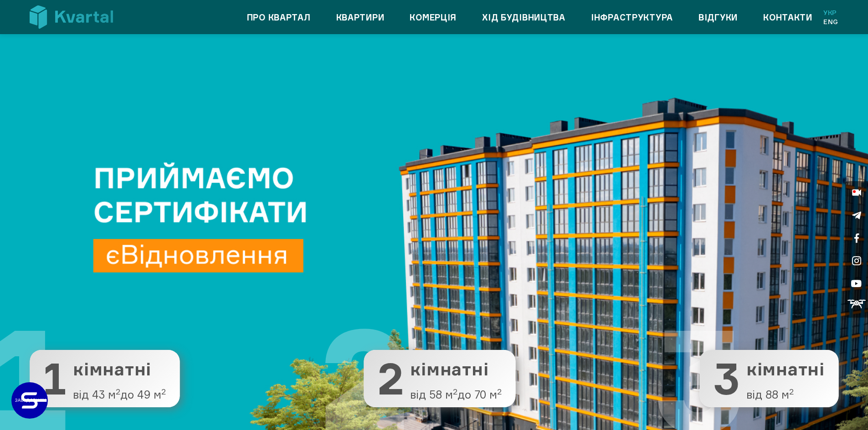 This screenshot has height=430, width=868. I want to click on img: Kvartal, so click(71, 17).